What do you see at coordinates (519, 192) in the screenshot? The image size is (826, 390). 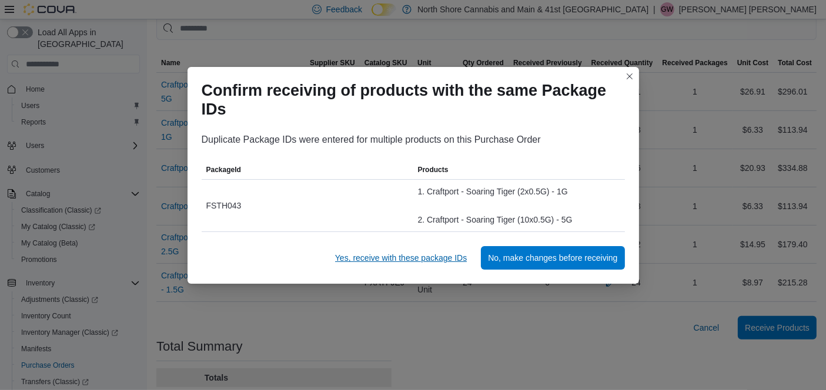 I see `div: 1. Craftport - Soaring Tiger (2x0.5G) - 1G` at bounding box center [519, 192].